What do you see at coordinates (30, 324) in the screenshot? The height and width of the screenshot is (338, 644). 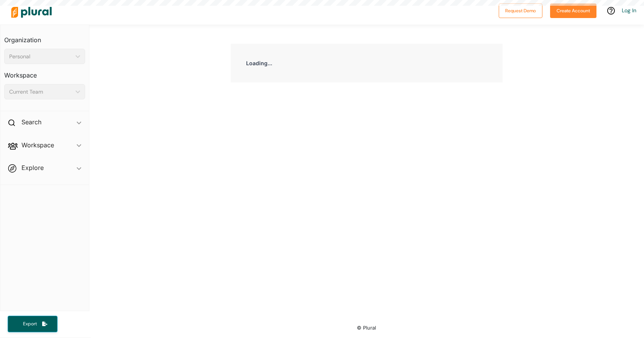 I see `span: Export` at bounding box center [30, 324].